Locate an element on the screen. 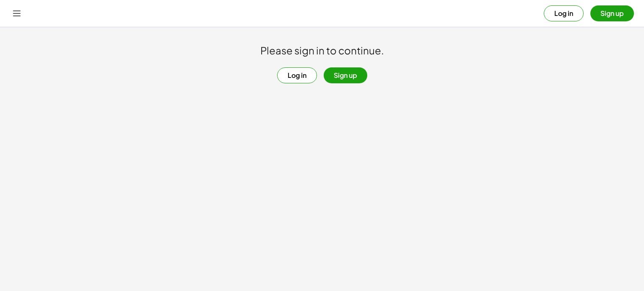 Image resolution: width=644 pixels, height=291 pixels. h1: Please sign in to continue. is located at coordinates (322, 51).